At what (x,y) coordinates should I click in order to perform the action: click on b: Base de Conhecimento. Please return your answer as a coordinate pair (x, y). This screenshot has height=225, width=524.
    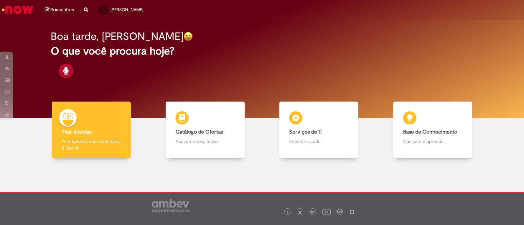
    Looking at the image, I should click on (430, 132).